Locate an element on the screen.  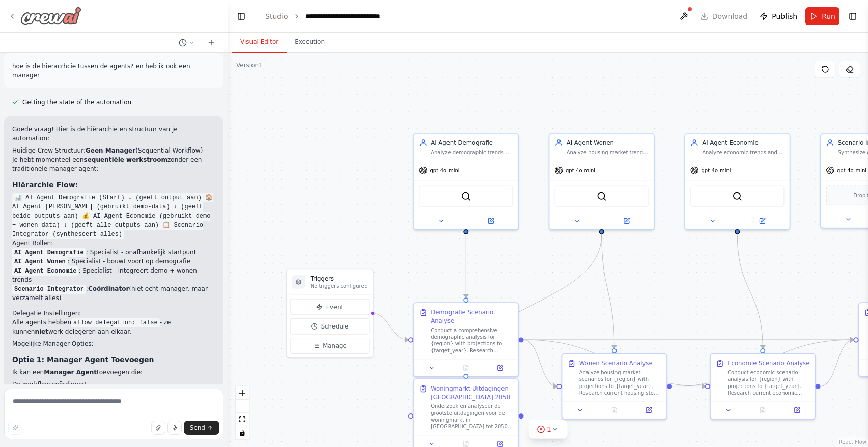
span: 1 is located at coordinates (549, 429).